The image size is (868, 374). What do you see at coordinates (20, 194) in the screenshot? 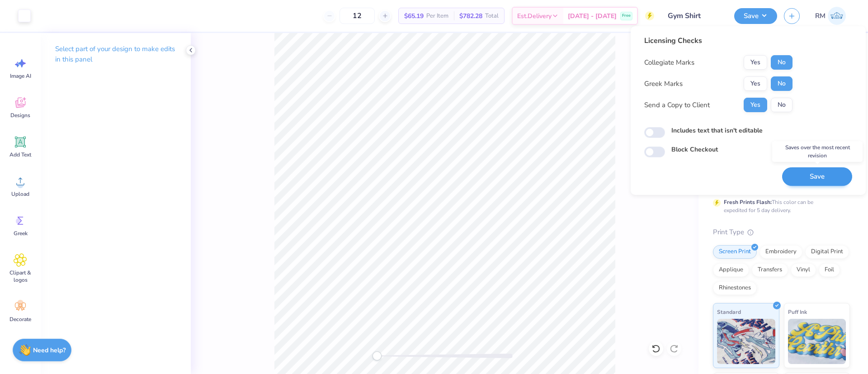
I see `span: Upload` at bounding box center [20, 194].